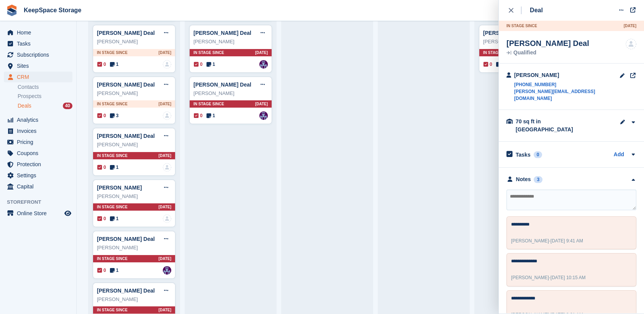 The image size is (644, 314). Describe the element at coordinates (68, 106) in the screenshot. I see `div: 40` at that location.